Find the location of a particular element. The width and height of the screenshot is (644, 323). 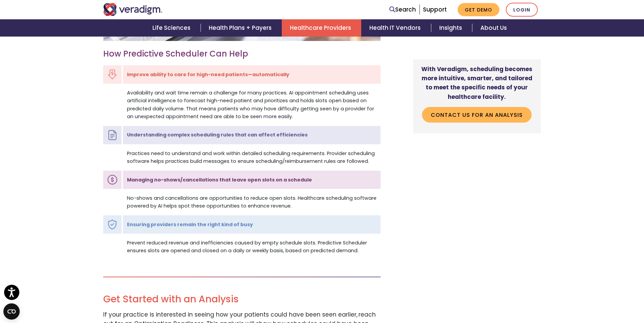

strong: Improve ability to care for high-need patients—automatically is located at coordinates (208, 74).